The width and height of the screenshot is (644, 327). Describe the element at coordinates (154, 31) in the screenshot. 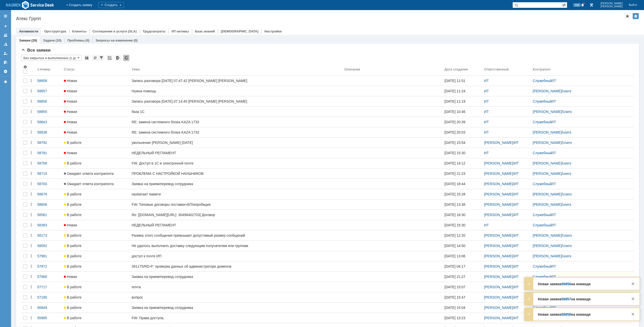

I see `a: Трудозатраты` at that location.